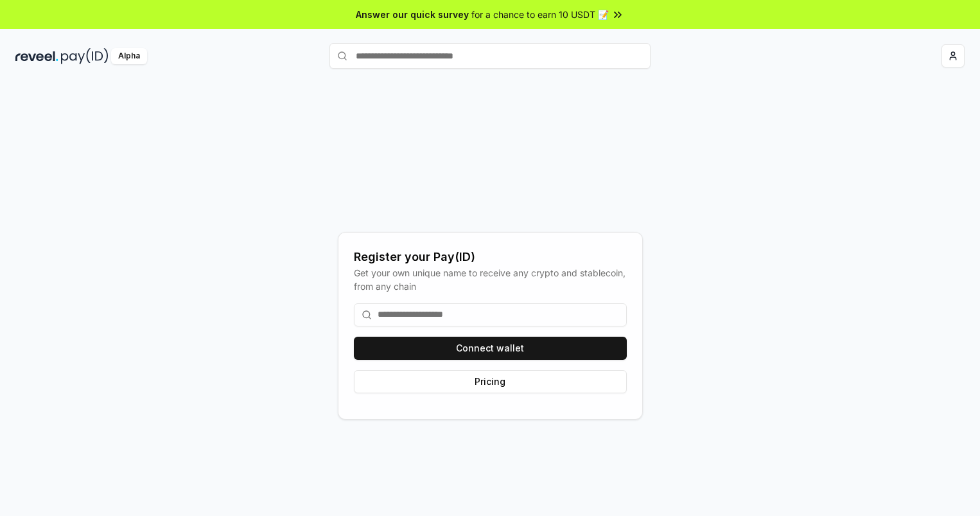  What do you see at coordinates (37, 56) in the screenshot?
I see `img: reveel_dark` at bounding box center [37, 56].